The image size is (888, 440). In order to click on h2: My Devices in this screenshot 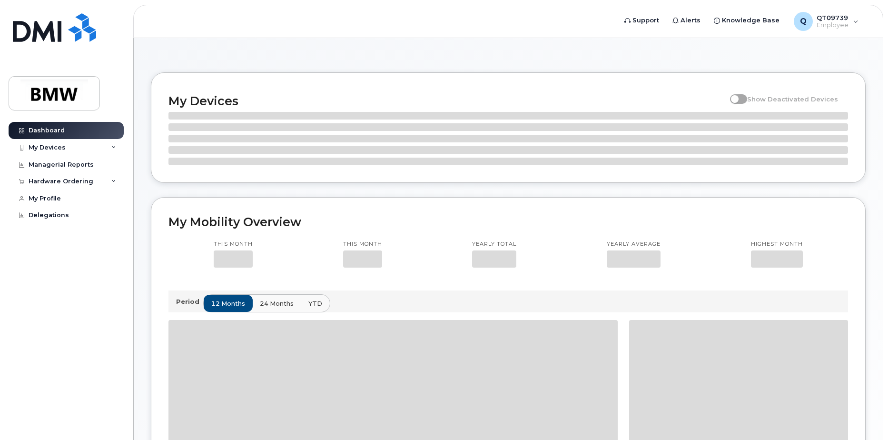, I will do `click(447, 101)`.